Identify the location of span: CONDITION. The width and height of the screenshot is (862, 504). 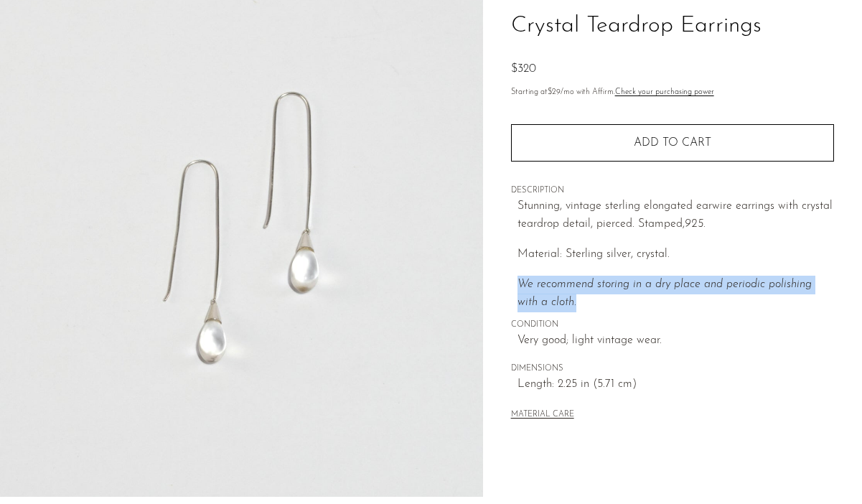
(673, 325).